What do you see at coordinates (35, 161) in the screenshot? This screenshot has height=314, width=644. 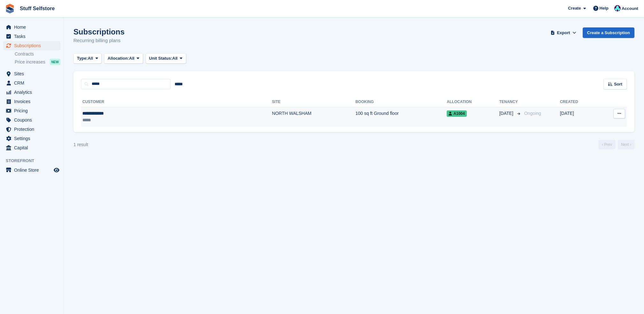 I see `span: Storefront` at bounding box center [35, 161].